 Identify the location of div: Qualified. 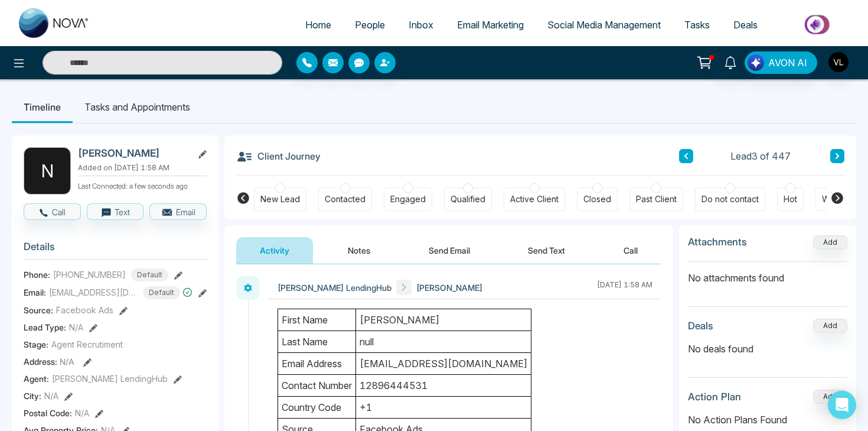
(468, 199).